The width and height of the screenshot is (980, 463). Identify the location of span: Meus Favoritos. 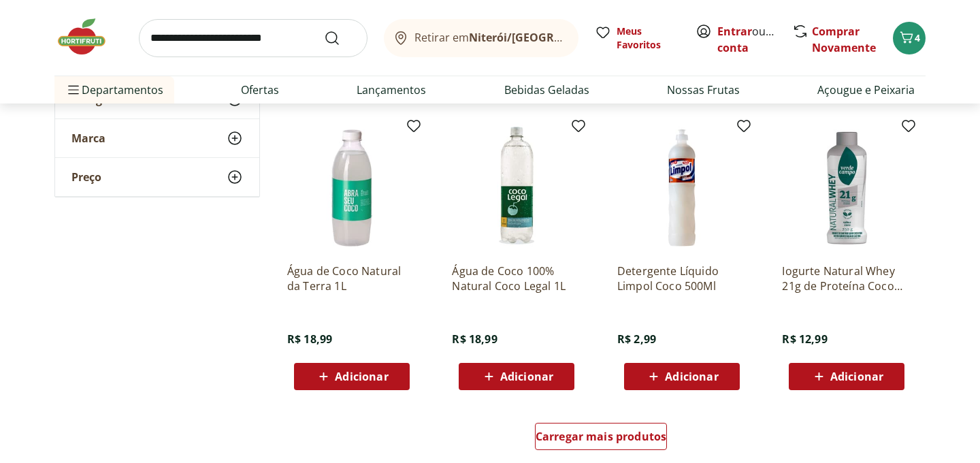
(648, 38).